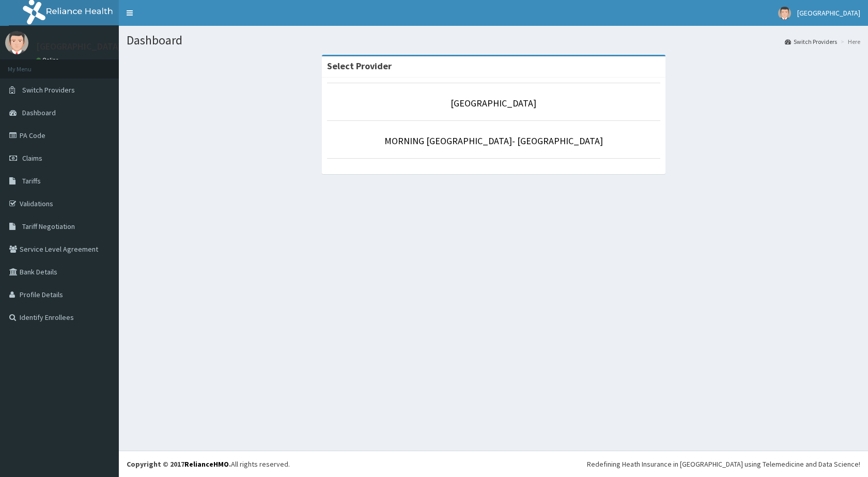  I want to click on a: Switch Providers, so click(811, 41).